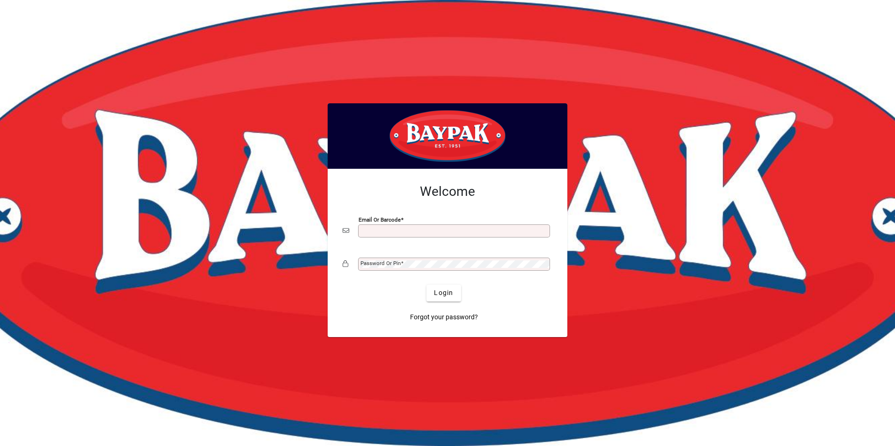  I want to click on mat-label: Email or Barcode, so click(379, 219).